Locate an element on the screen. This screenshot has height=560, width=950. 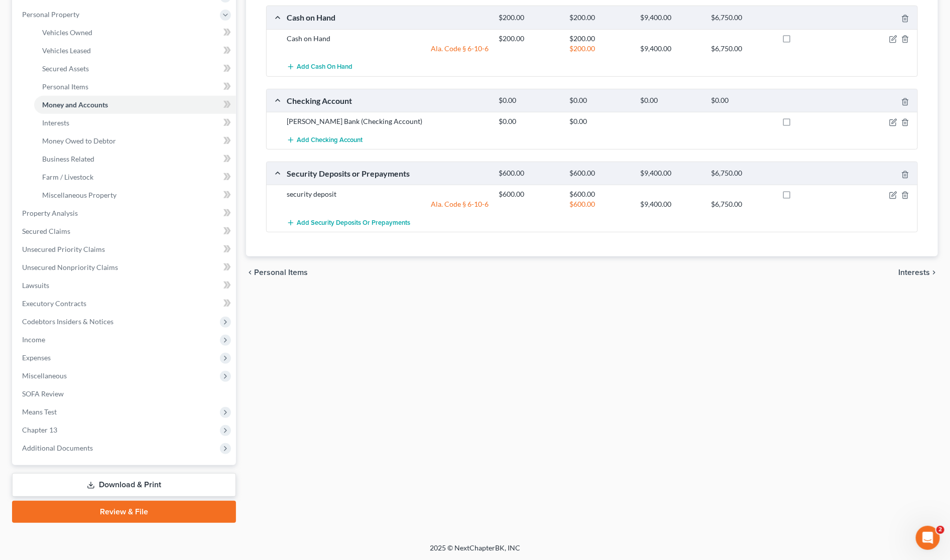
a: Lawsuits is located at coordinates (125, 285).